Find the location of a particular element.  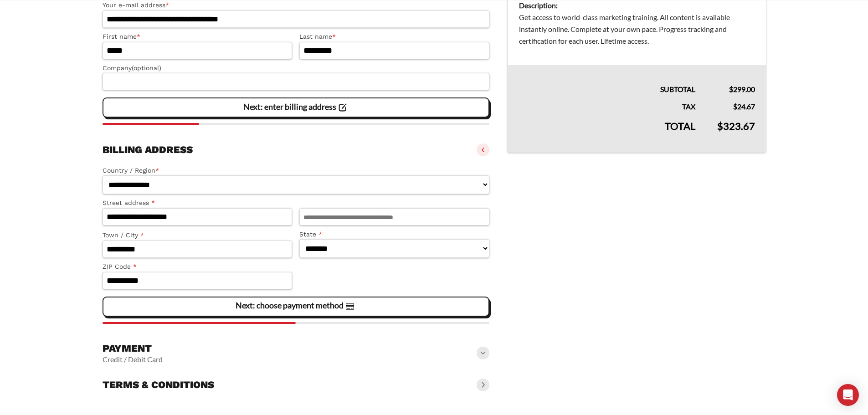

h3: Payment is located at coordinates (133, 349).